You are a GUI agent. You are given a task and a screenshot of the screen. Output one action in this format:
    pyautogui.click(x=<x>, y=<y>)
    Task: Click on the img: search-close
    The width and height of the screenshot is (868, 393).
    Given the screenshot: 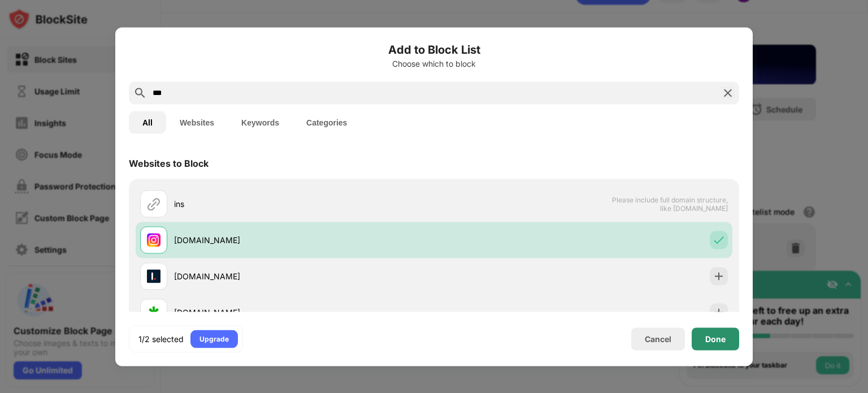 What is the action you would take?
    pyautogui.click(x=727, y=93)
    